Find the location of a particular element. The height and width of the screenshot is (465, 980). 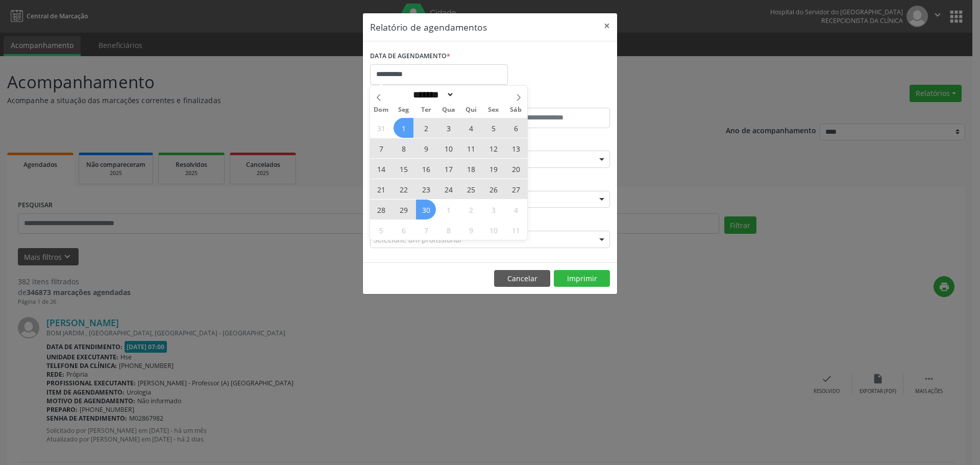

span: Setembro 4, 2025 is located at coordinates (470, 127).